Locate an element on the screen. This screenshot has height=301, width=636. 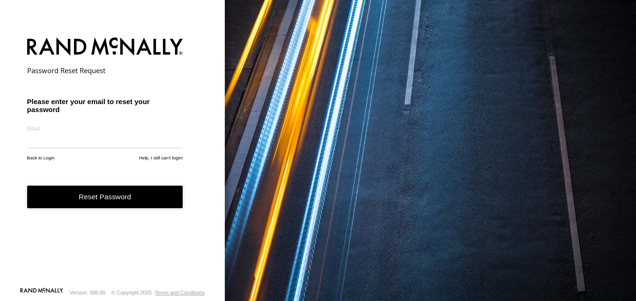
button: Reset Password is located at coordinates (105, 197).